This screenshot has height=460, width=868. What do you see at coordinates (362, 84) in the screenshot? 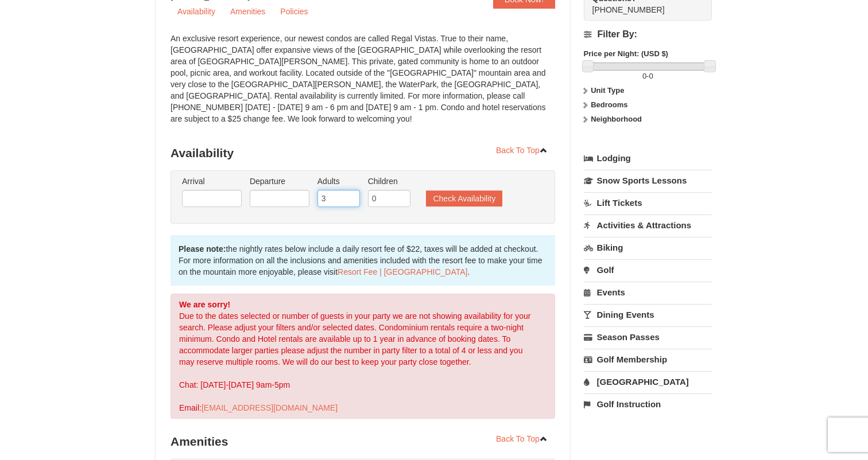
I see `div: An exclusive resort experience, our newest condos are called Regal Vistas. True to their name, [G...` at bounding box center [362, 84].